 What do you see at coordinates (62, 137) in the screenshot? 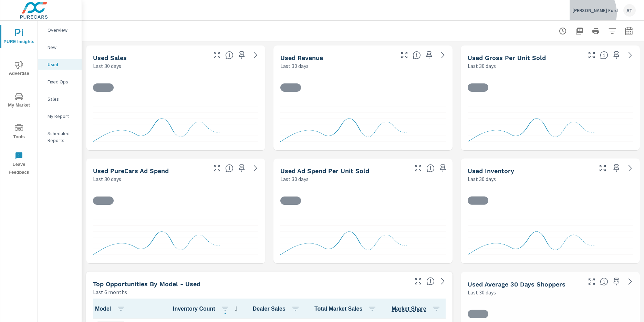
I see `p: Scheduled Reports` at bounding box center [62, 137].